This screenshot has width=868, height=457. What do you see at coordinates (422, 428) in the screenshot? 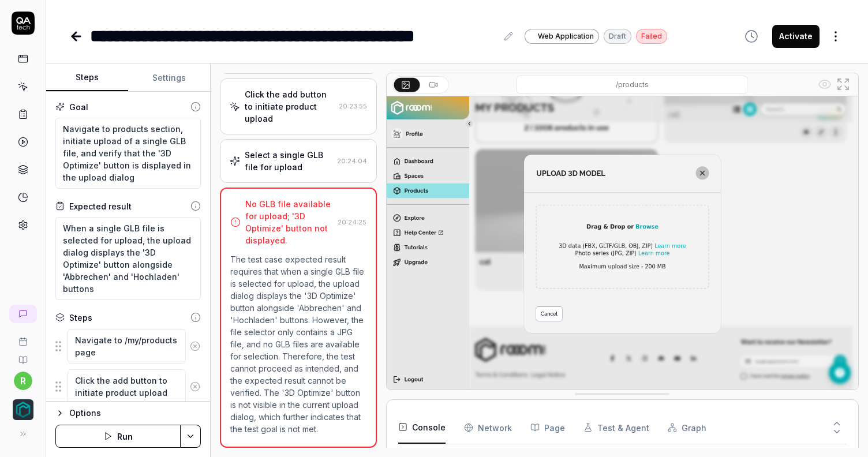
I see `button: Console` at bounding box center [422, 428].